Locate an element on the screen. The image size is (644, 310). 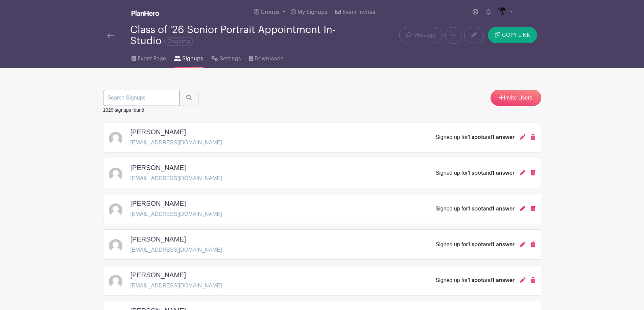
a: Invite Users is located at coordinates (516, 98).